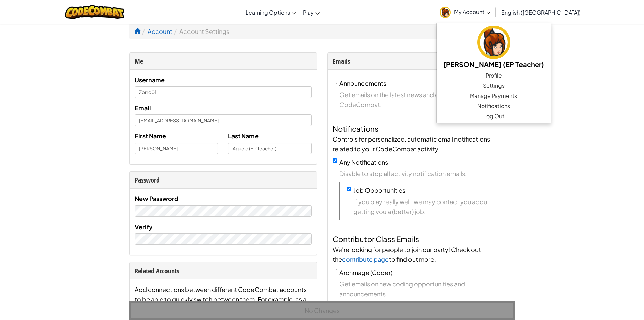 This screenshot has width=644, height=320. Describe the element at coordinates (421, 239) in the screenshot. I see `h4: Contributor Class Emails` at that location.